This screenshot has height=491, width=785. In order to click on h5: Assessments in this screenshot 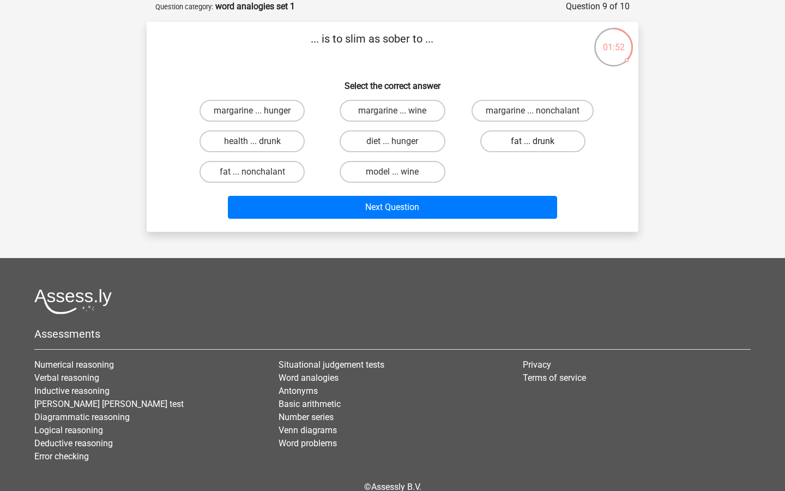, I will do `click(393, 334)`.